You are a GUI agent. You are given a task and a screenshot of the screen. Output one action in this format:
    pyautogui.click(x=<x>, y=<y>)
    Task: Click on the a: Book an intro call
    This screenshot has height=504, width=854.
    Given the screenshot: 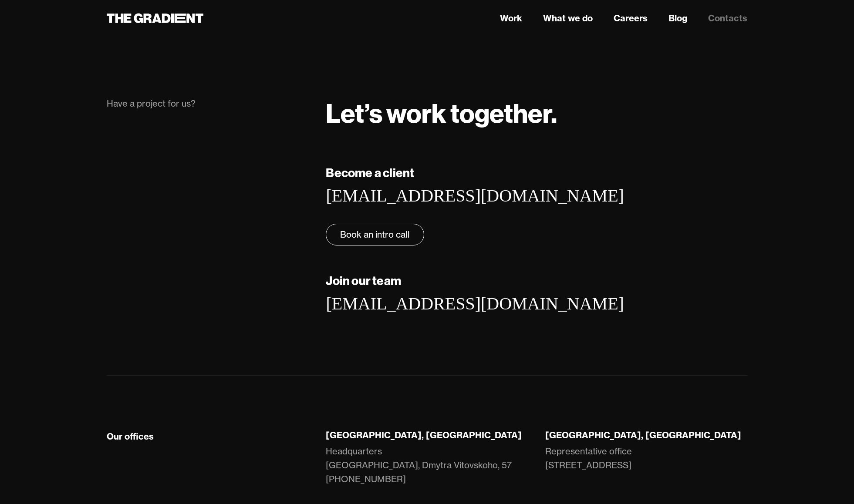 What is the action you would take?
    pyautogui.click(x=375, y=235)
    